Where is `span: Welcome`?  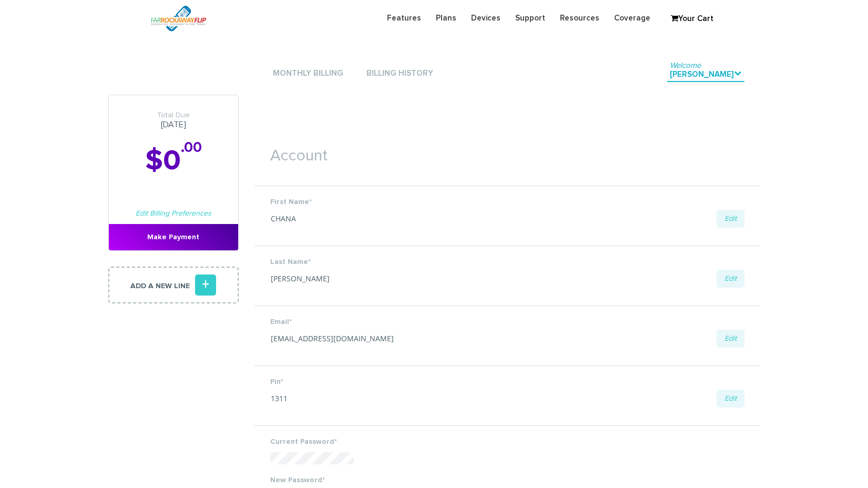
span: Welcome is located at coordinates (685, 65).